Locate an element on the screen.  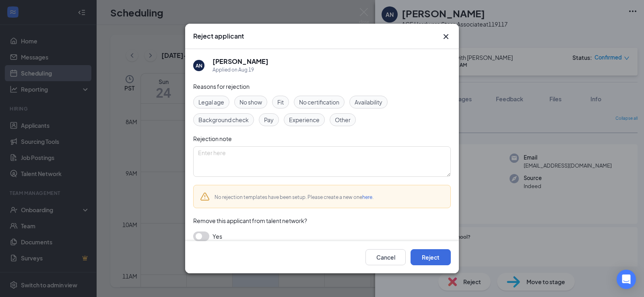
h3: Reject applicant is located at coordinates (219, 36).